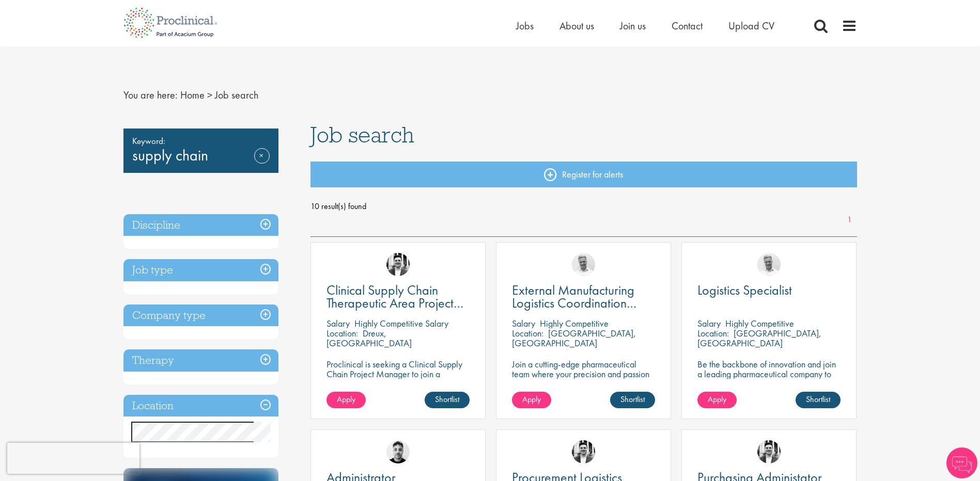 This screenshot has width=980, height=481. What do you see at coordinates (850, 220) in the screenshot?
I see `a: 1` at bounding box center [850, 220].